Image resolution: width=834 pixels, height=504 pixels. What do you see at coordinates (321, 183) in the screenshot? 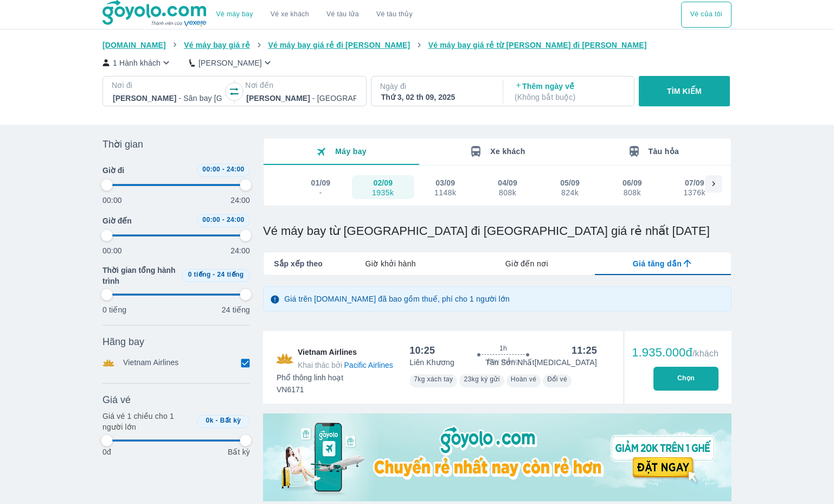
I see `div: 01/09` at bounding box center [321, 183].